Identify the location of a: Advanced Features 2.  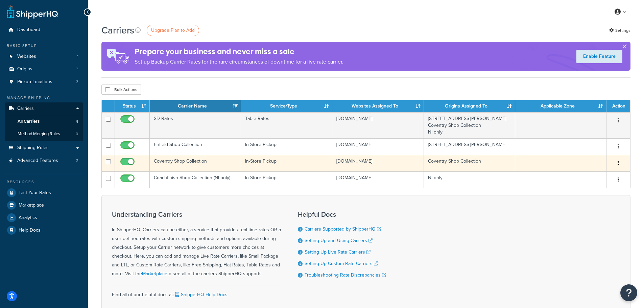
(44, 161).